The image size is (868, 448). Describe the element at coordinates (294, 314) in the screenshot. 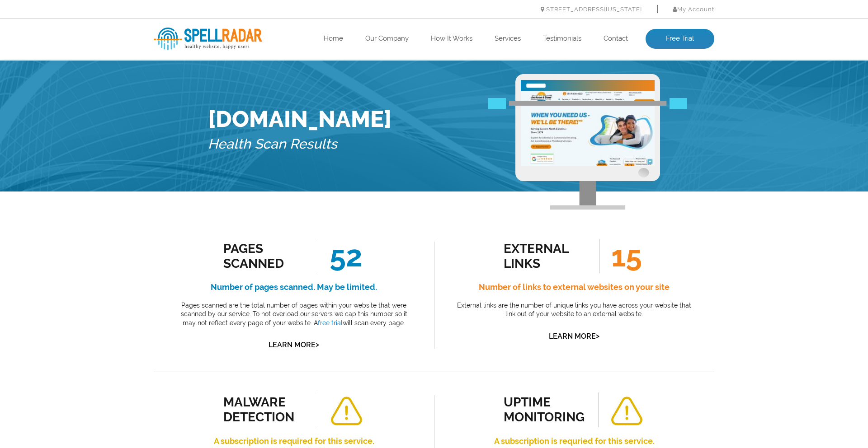

I see `p: Pages scanned are the total number of pages within your website that were scanned by our service....` at that location.